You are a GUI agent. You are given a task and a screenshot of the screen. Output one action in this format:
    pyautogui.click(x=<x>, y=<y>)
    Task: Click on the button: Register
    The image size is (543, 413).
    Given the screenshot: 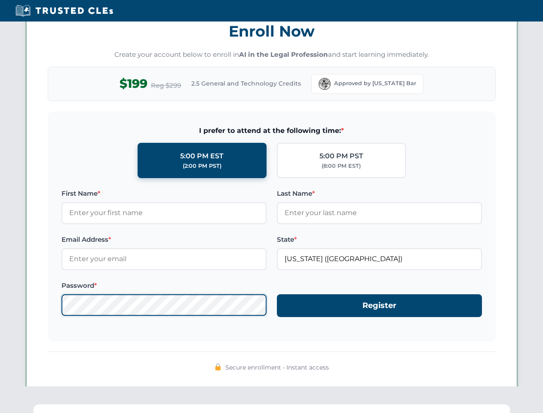 What is the action you would take?
    pyautogui.click(x=379, y=305)
    